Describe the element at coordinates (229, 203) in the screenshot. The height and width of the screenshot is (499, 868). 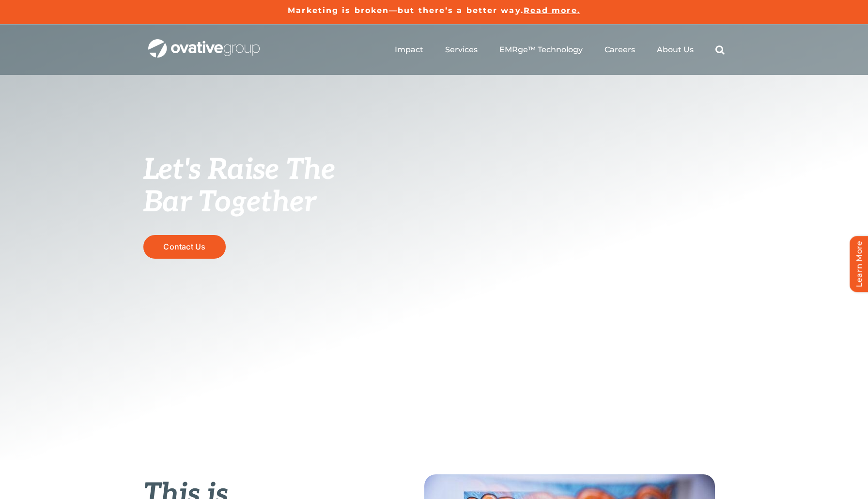
I see `span: Bar Together` at that location.